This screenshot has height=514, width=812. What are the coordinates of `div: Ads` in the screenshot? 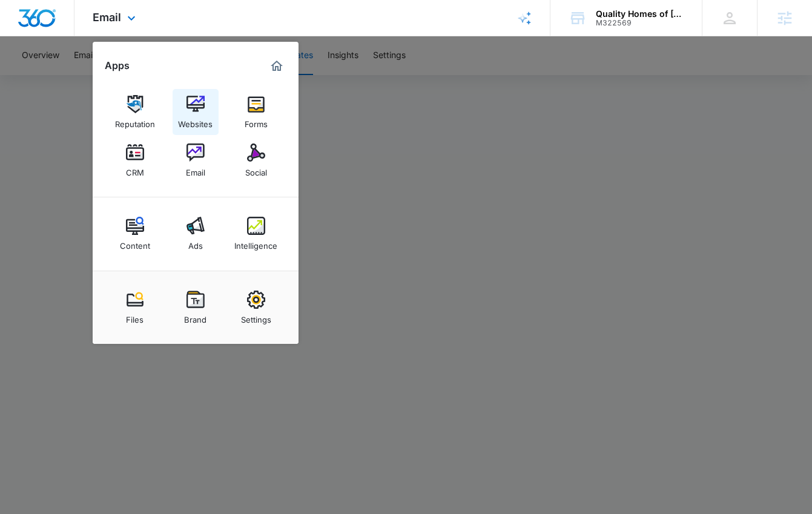 It's located at (196, 243).